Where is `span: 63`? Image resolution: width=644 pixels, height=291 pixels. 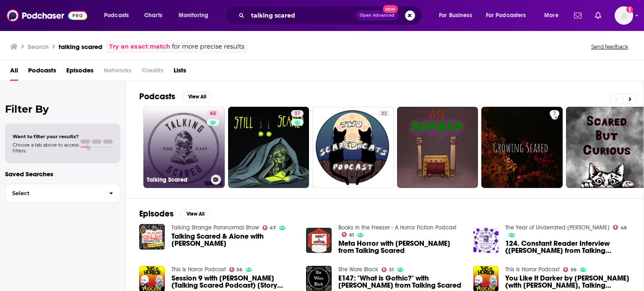
span: 63 is located at coordinates (213, 114).